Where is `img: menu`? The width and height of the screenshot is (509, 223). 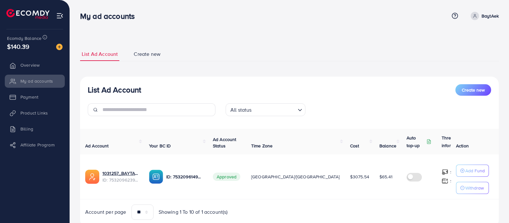
img: menu is located at coordinates (60, 16).